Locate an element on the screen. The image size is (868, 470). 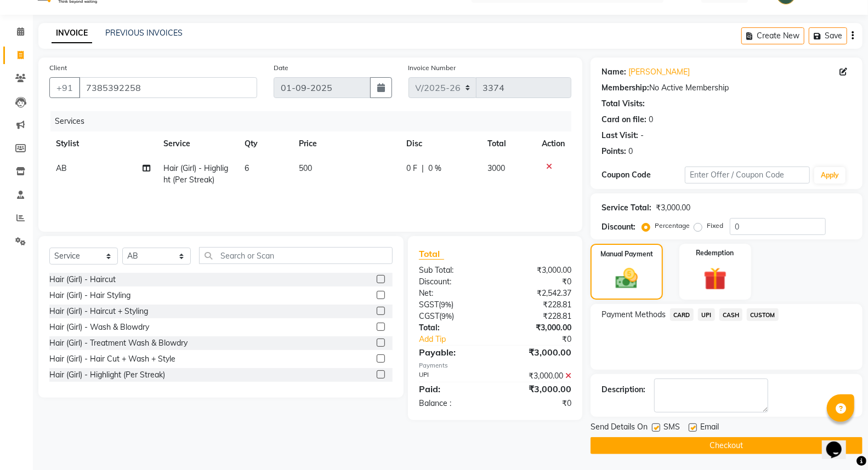
div: Points: is located at coordinates (614, 151).